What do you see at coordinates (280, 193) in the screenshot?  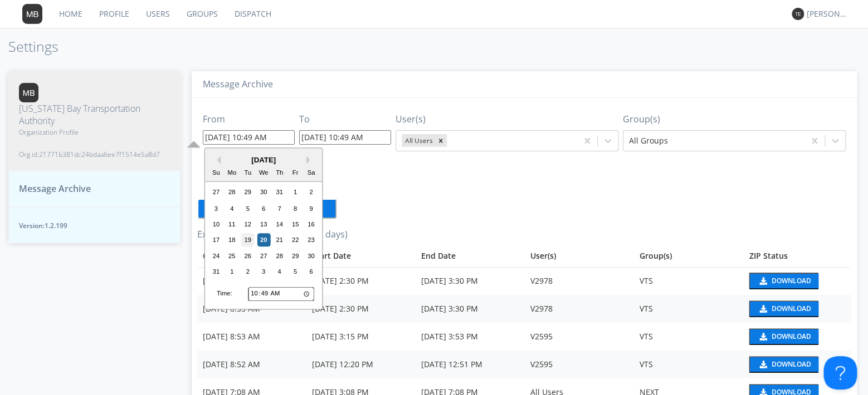 I see `div: Choose Thursday, July 31st, 2025` at bounding box center [280, 193].